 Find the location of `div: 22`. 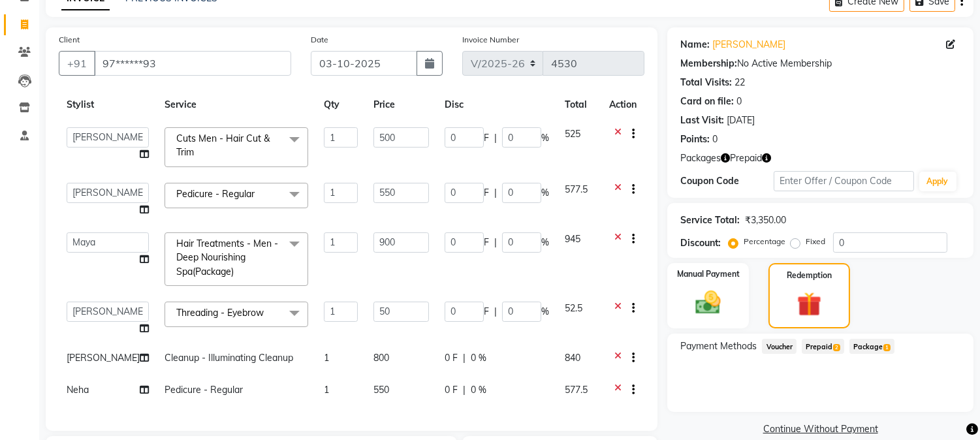

div: 22 is located at coordinates (740, 82).